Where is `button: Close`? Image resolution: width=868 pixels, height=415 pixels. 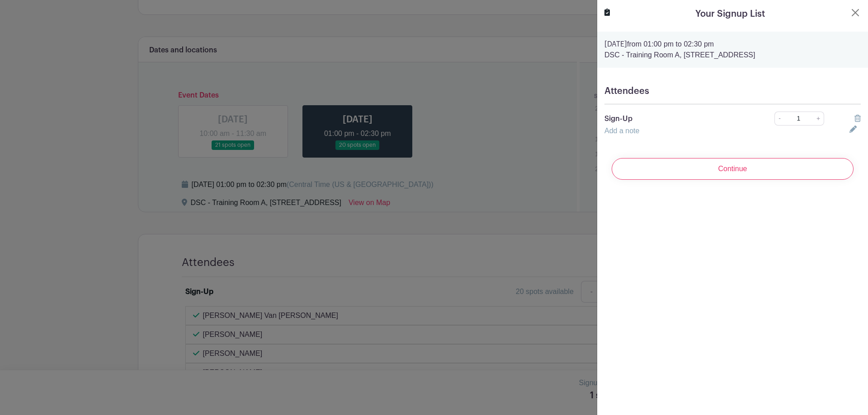 button: Close is located at coordinates (856, 12).